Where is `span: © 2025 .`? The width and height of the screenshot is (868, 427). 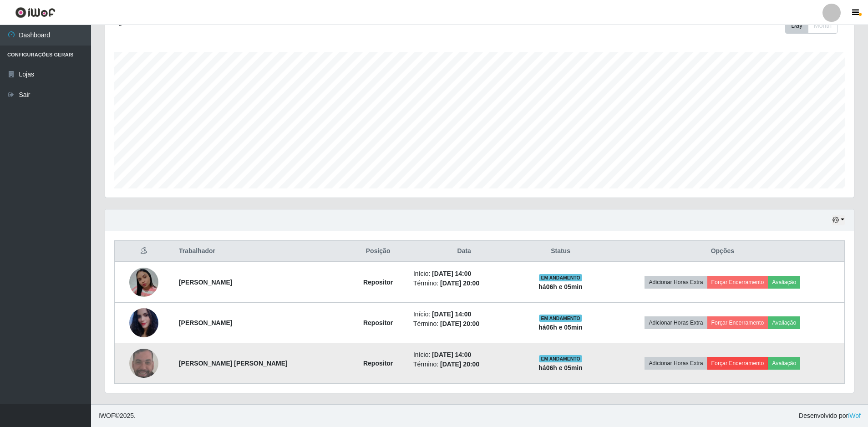 span: © 2025 . is located at coordinates (117, 416).